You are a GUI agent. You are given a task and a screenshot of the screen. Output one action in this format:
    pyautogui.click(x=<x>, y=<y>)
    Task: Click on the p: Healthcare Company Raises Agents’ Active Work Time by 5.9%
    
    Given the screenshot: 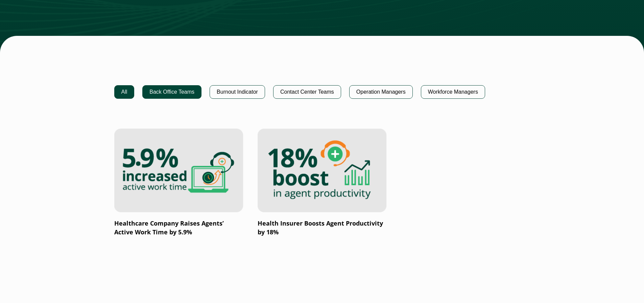 What is the action you would take?
    pyautogui.click(x=179, y=228)
    